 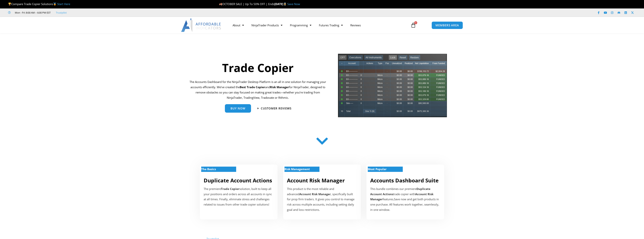 What do you see at coordinates (267, 25) in the screenshot?
I see `a: NinjaTrader Products` at bounding box center [267, 25].